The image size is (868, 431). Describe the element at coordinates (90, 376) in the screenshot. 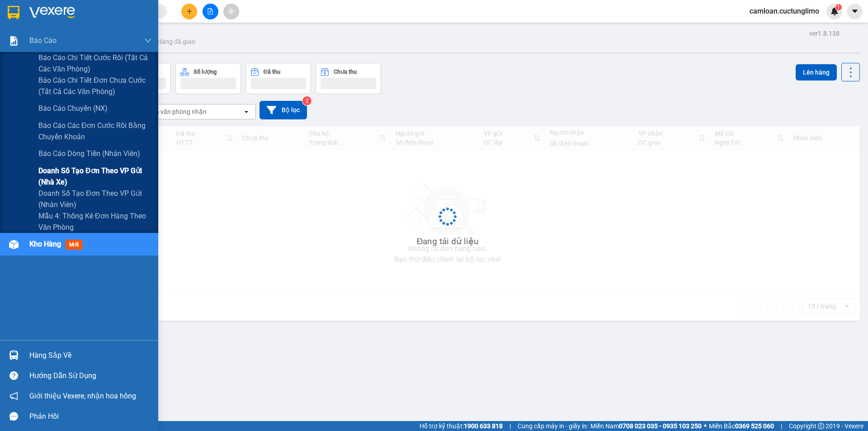

I see `div: Hướng dẫn sử dụng` at that location.